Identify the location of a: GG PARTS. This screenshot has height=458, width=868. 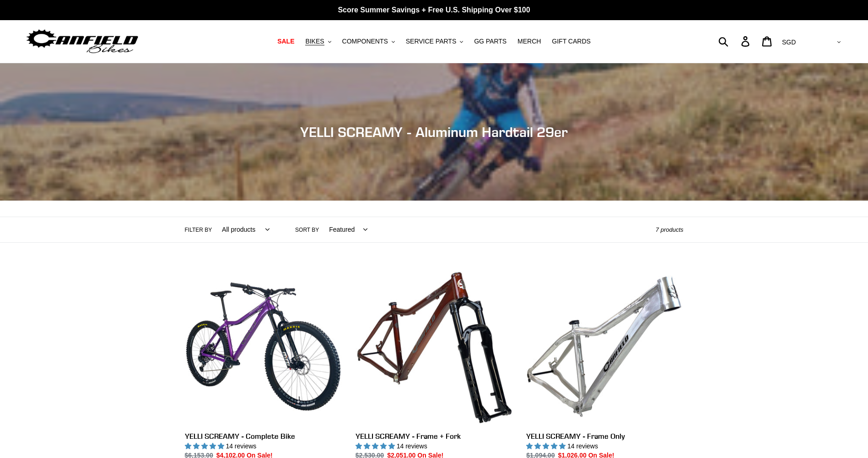
(490, 41).